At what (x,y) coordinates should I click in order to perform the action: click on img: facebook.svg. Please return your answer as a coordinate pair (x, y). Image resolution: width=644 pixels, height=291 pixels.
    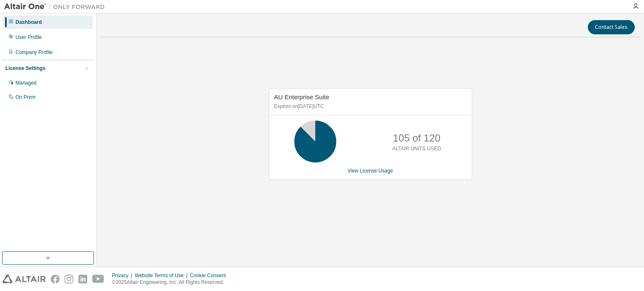
    Looking at the image, I should click on (55, 279).